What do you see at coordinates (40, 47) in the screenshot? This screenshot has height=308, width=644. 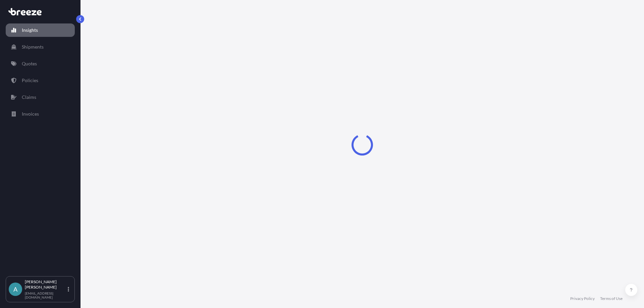 I see `a: Shipments` at bounding box center [40, 47].